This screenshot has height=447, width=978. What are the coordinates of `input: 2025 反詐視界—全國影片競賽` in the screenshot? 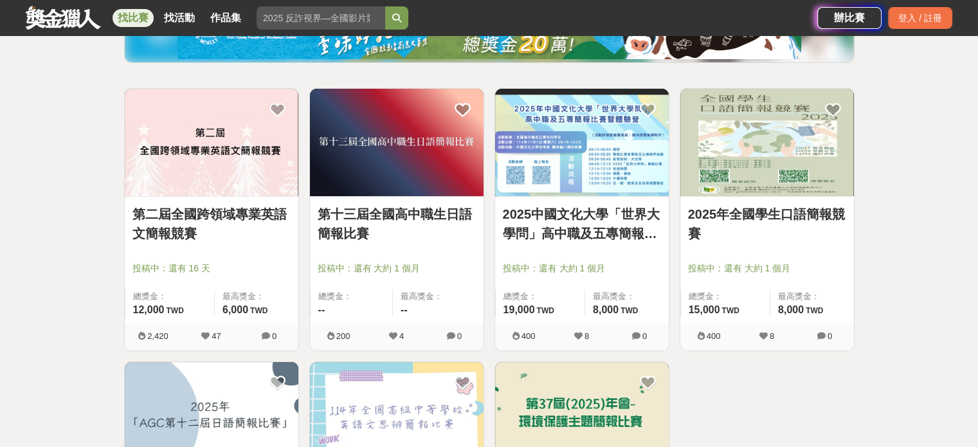 It's located at (321, 18).